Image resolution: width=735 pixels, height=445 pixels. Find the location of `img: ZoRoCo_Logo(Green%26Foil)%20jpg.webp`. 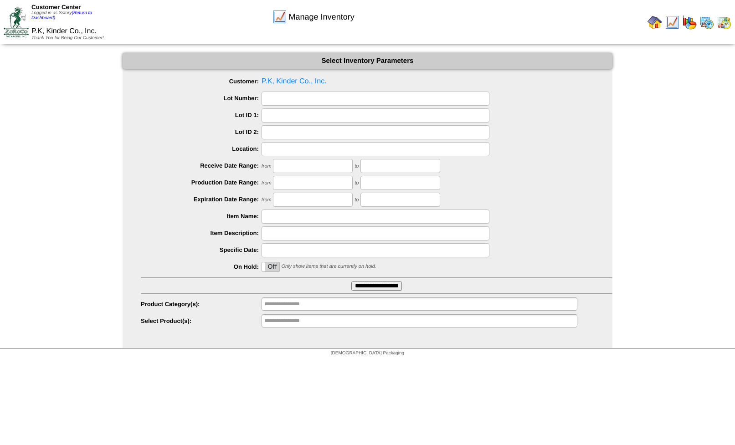

img: ZoRoCo_Logo(Green%26Foil)%20jpg.webp is located at coordinates (16, 22).